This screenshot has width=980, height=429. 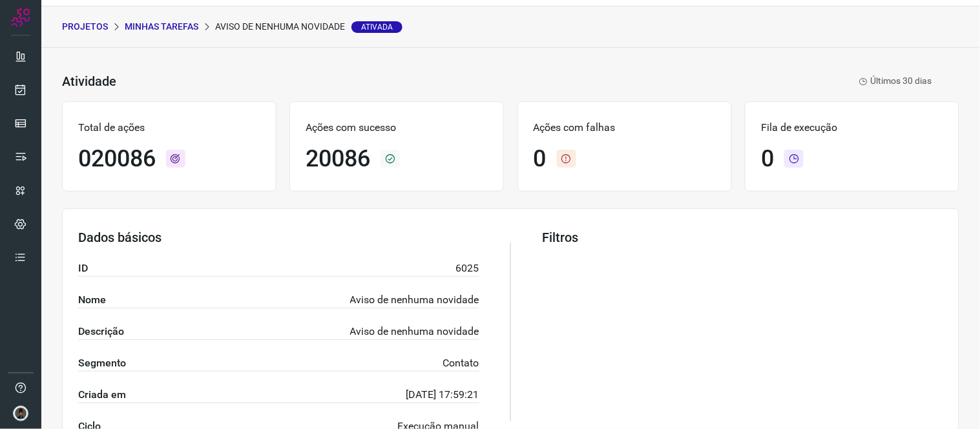 I want to click on label: Nome, so click(x=92, y=301).